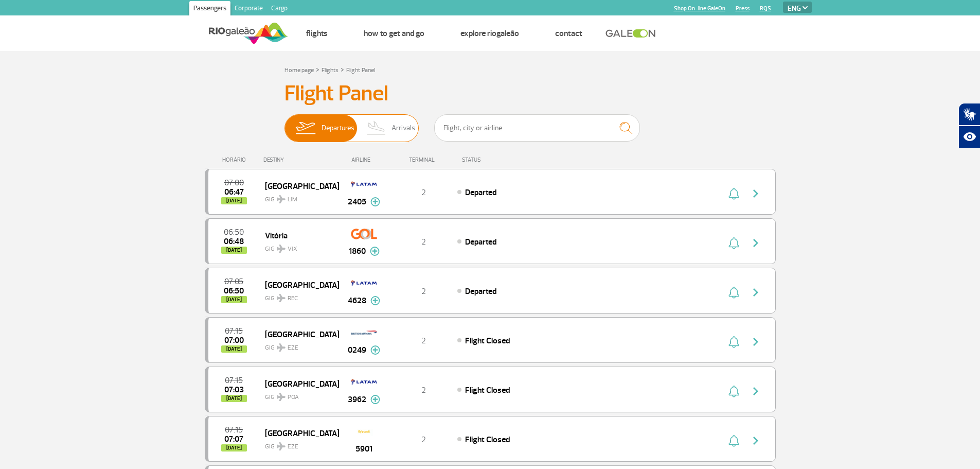 Image resolution: width=980 pixels, height=469 pixels. Describe the element at coordinates (357, 350) in the screenshot. I see `span: 0249` at that location.